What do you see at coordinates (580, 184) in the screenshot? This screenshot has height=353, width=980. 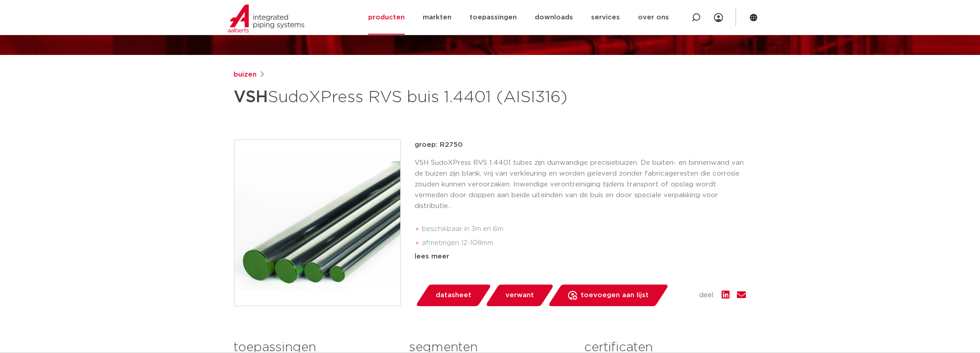 I see `p: VSH SudoXPress RVS 1.4401 tubes zijn dunwandige precisiebuizen. De buiten- en binnenwand van de b...` at bounding box center [580, 184].